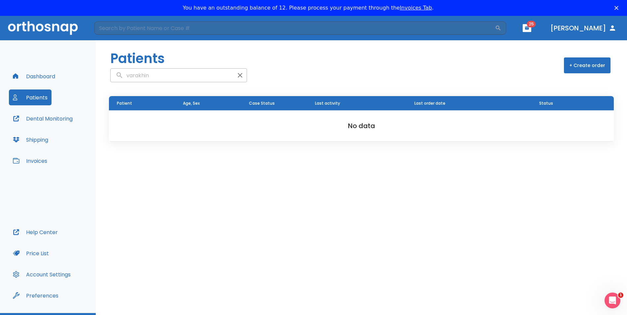 The image size is (627, 315). I want to click on button: Preferences, so click(36, 295).